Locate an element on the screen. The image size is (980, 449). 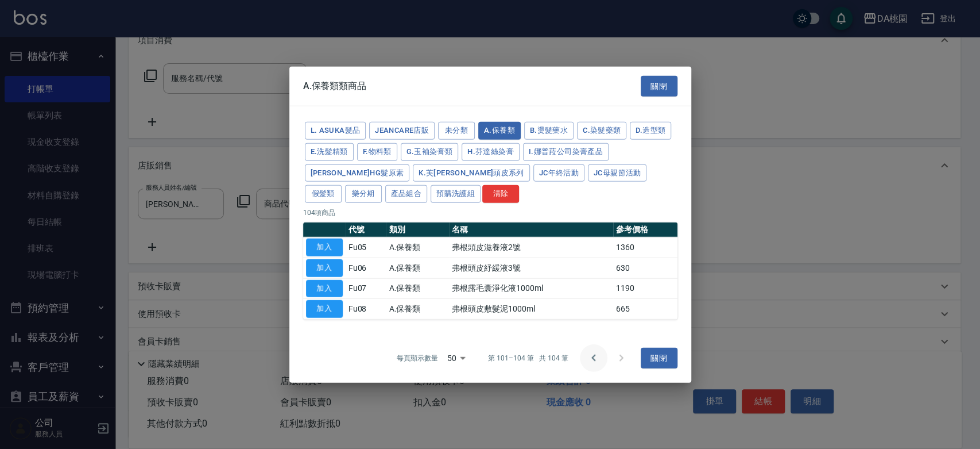
td: 弗根頭皮紓緩液3號 is located at coordinates (531, 268).